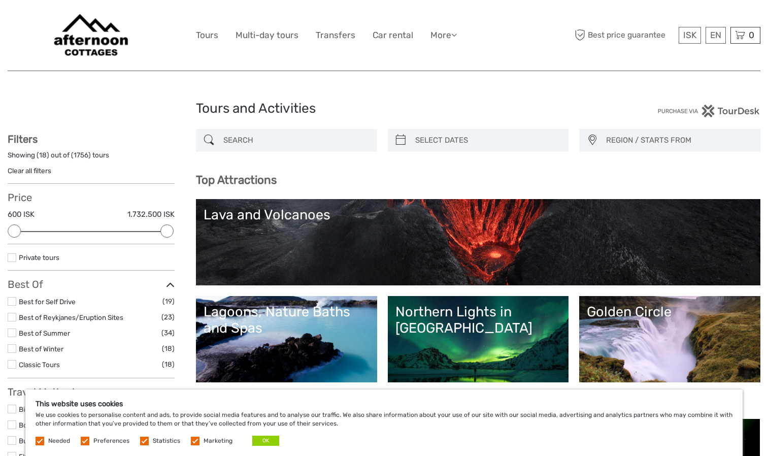 The height and width of the screenshot is (456, 768). I want to click on button: OK, so click(266, 441).